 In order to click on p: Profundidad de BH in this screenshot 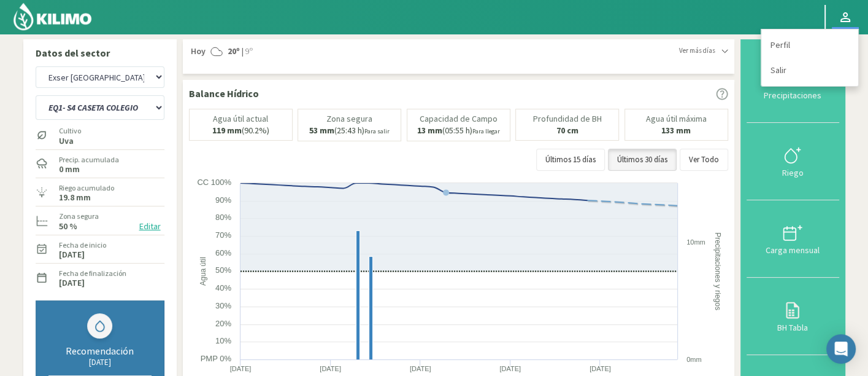, I will do `click(568, 119)`.